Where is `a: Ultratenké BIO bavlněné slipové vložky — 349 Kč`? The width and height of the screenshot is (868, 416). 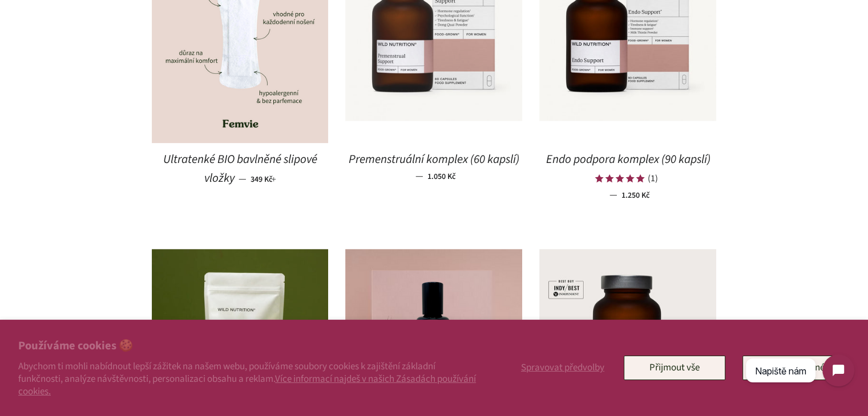 a: Ultratenké BIO bavlněné slipové vložky — 349 Kč is located at coordinates (240, 169).